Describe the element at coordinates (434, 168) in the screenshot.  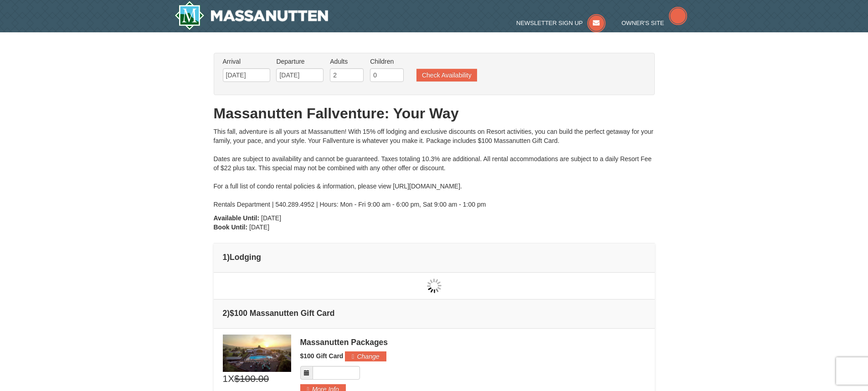
I see `div: This fall, adventure is all yours at Massanutten! With 15% off lodging and exclusive discounts on...` at that location.